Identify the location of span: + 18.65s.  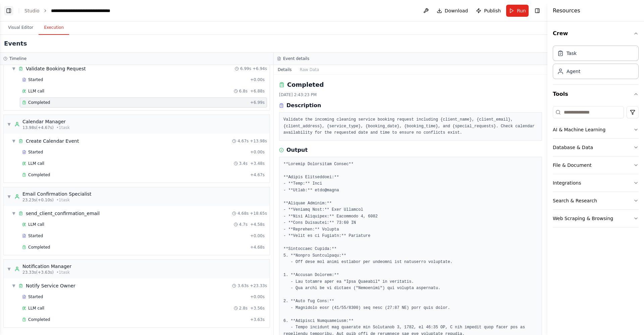
(258, 213).